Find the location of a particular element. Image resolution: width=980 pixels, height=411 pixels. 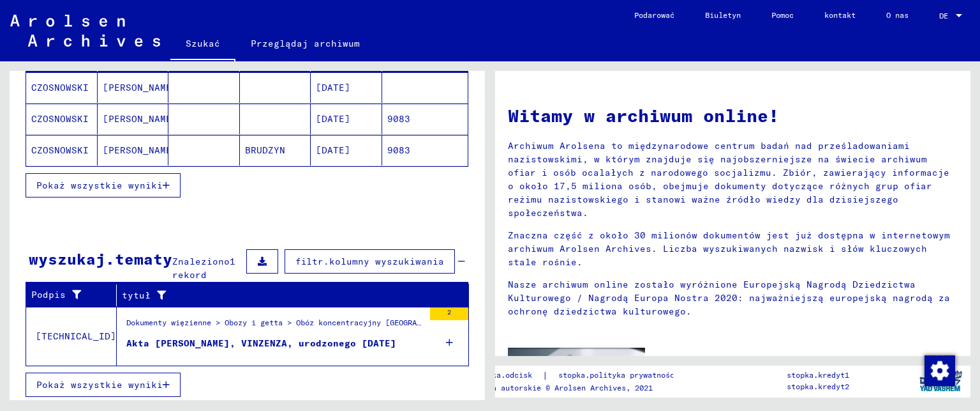

font: O nas is located at coordinates (897, 15).